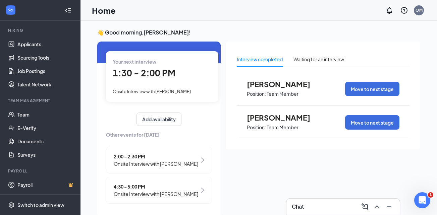 This screenshot has width=437, height=215. What do you see at coordinates (46, 44) in the screenshot?
I see `a: Applicants` at bounding box center [46, 44].